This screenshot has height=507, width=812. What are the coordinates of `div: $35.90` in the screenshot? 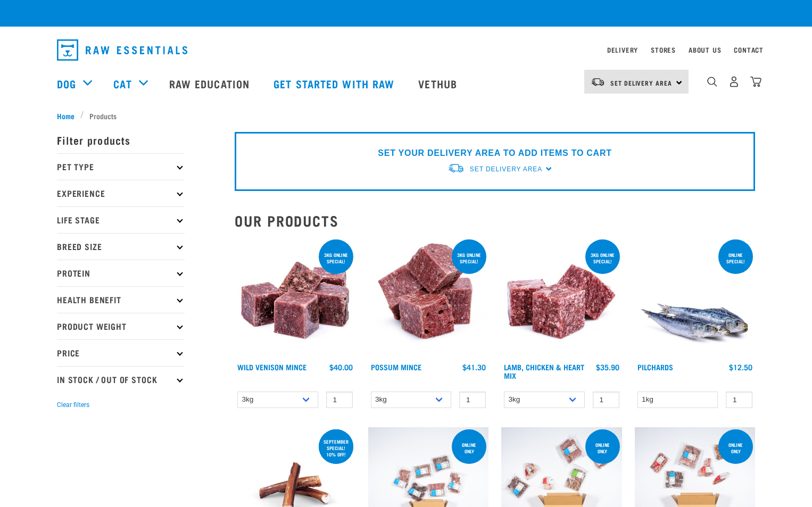 It's located at (608, 367).